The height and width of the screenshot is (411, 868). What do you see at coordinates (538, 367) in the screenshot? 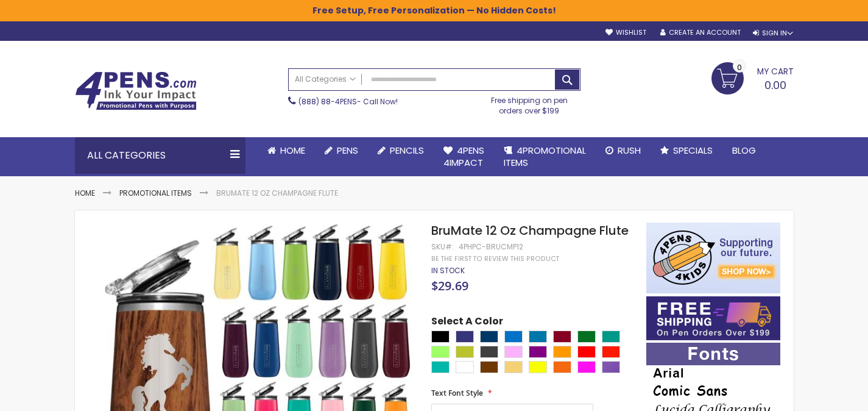
I see `div: Yellow` at bounding box center [538, 367].